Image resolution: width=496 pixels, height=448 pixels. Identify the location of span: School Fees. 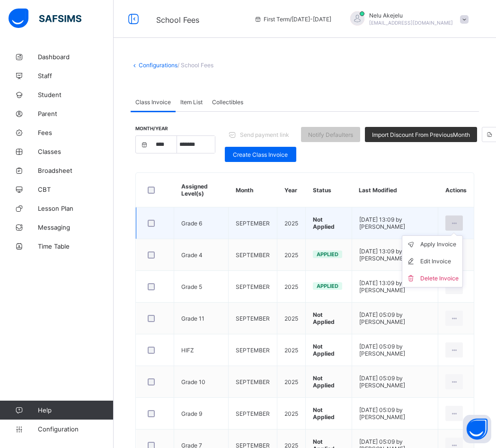
(177, 20).